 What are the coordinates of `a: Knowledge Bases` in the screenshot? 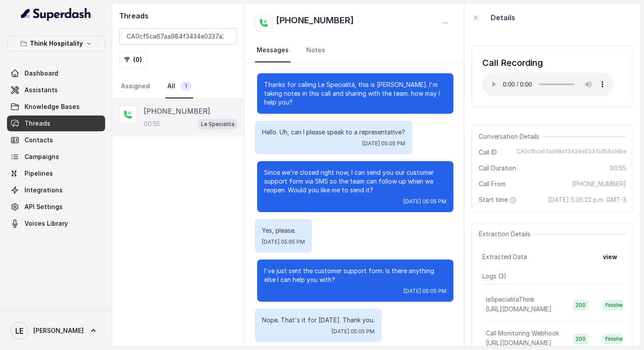 It's located at (56, 107).